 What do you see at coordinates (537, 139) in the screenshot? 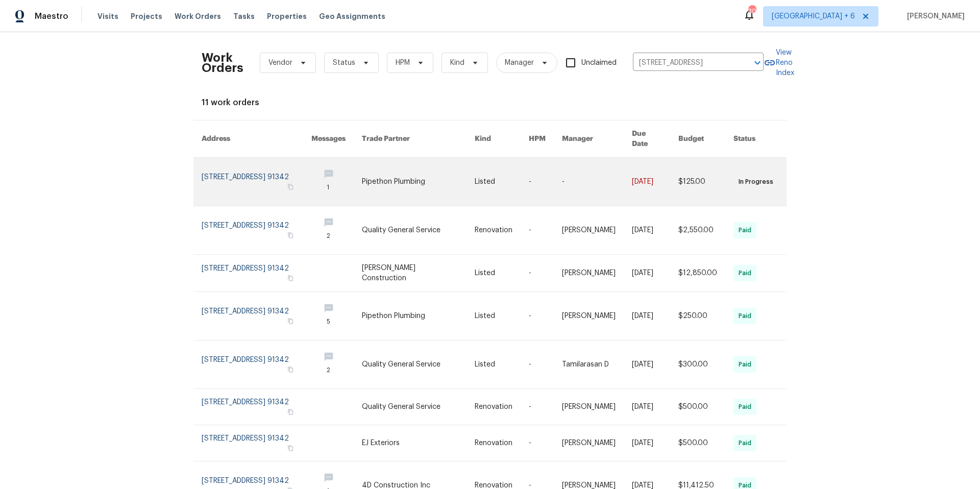
I see `th: HPM` at bounding box center [537, 139].